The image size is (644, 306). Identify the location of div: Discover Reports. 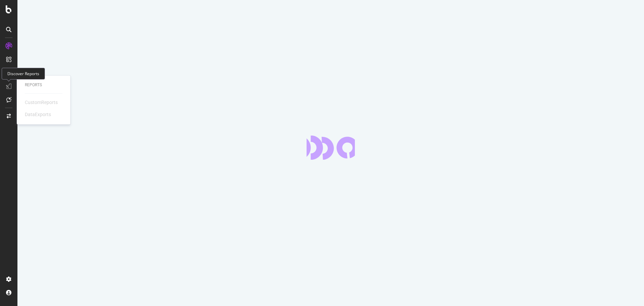
(23, 74).